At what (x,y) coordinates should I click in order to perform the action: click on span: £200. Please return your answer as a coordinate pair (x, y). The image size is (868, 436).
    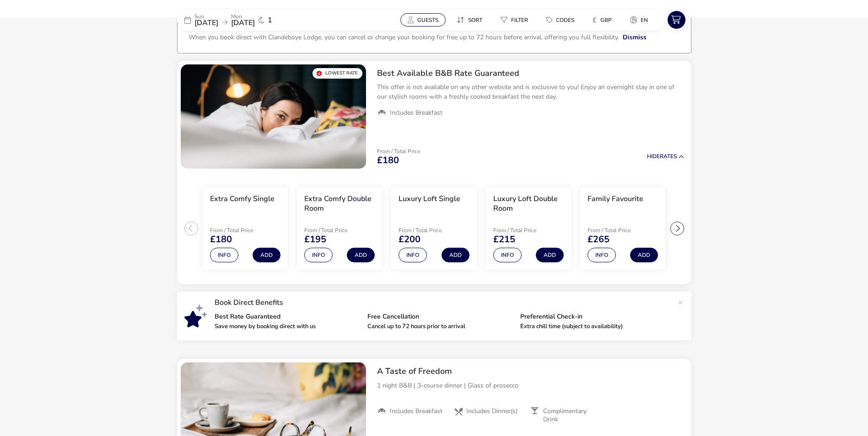
    Looking at the image, I should click on (409, 240).